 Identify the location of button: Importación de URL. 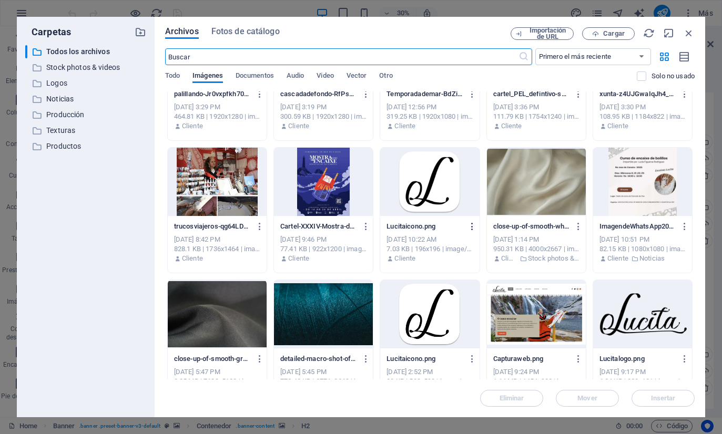
(542, 34).